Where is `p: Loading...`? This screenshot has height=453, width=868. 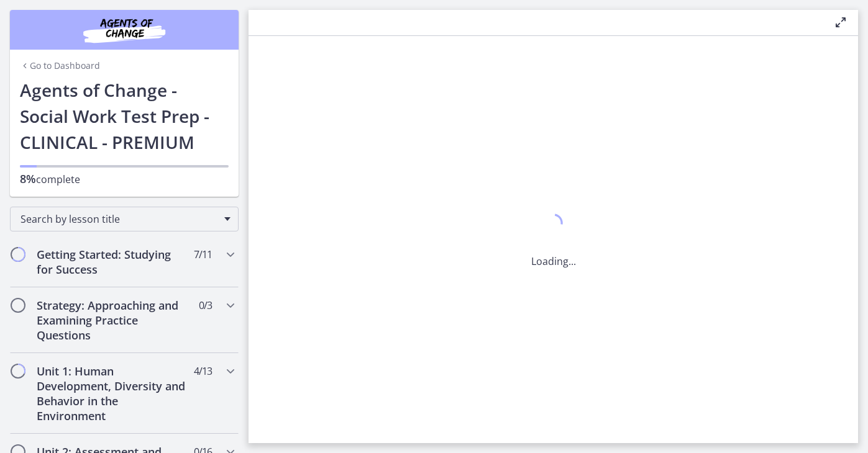
p: Loading... is located at coordinates (553, 262).